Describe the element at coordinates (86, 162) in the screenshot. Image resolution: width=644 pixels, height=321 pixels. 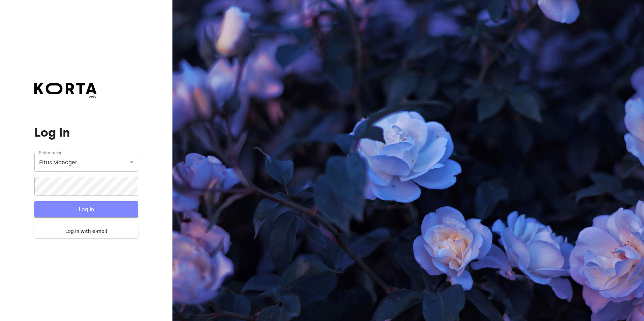
I see `div: Fitus Manager` at that location.